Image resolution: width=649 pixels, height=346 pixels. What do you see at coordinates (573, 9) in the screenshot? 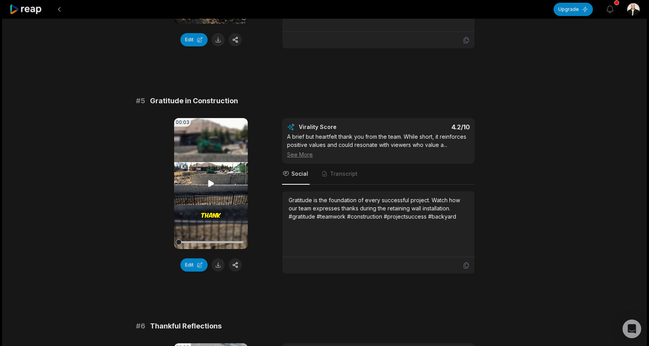
I see `button: Upgrade` at bounding box center [573, 9].